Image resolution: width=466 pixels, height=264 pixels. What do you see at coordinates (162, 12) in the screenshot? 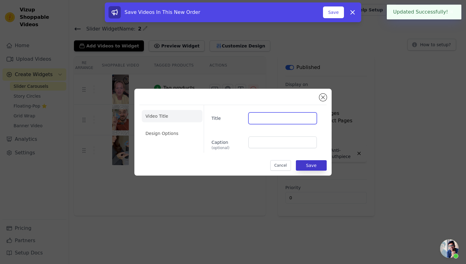
I see `span: Save Videos In This New Order` at bounding box center [162, 12].